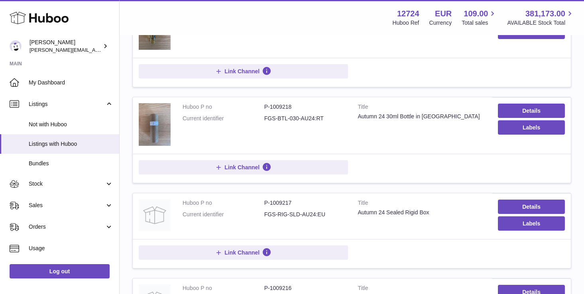  What do you see at coordinates (406, 23) in the screenshot?
I see `div: Huboo Ref` at bounding box center [406, 23].